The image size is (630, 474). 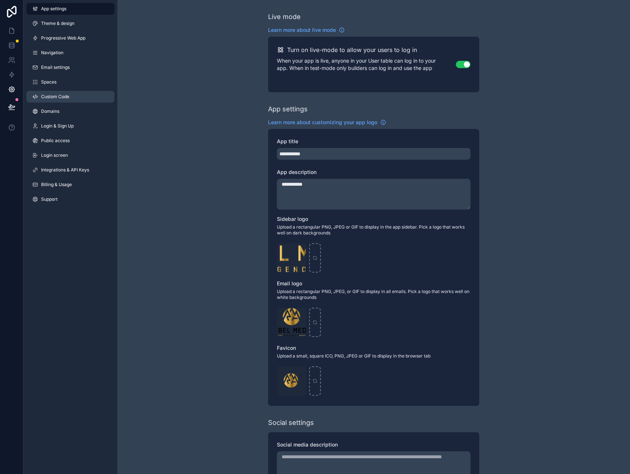 What do you see at coordinates (327, 122) in the screenshot?
I see `a: Learn more about customizing your app logo` at bounding box center [327, 122].